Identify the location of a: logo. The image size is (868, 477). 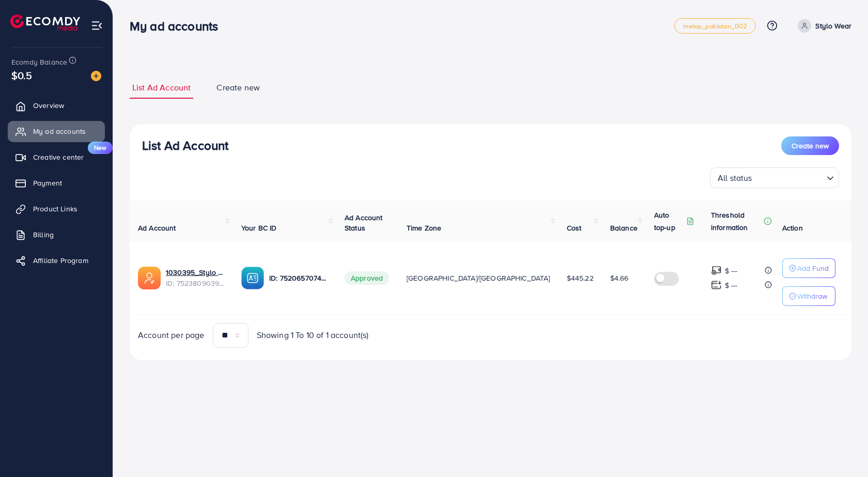
(45, 22).